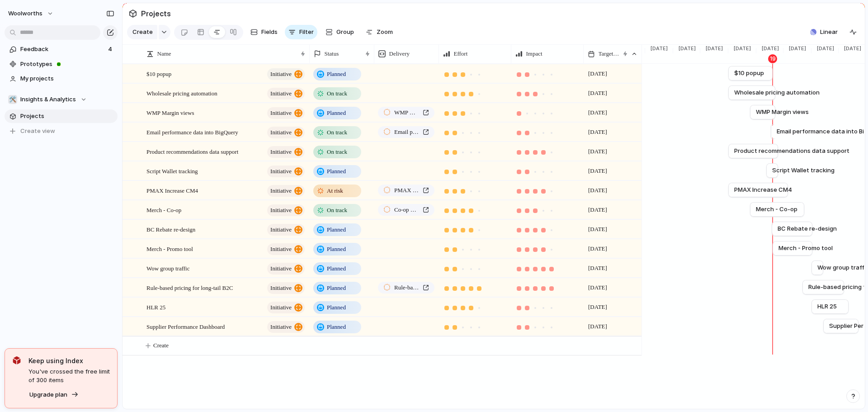  I want to click on span: PMAX Increase CM4, so click(763, 190).